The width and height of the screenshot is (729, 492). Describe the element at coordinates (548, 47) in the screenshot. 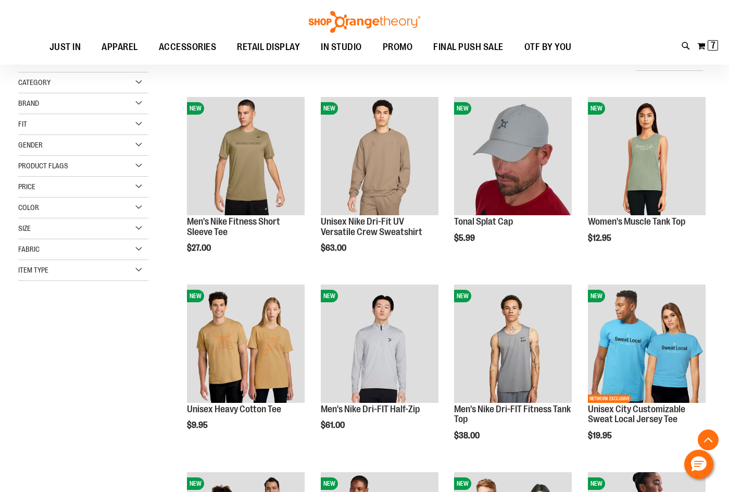

I see `span: OTF BY YOU` at that location.